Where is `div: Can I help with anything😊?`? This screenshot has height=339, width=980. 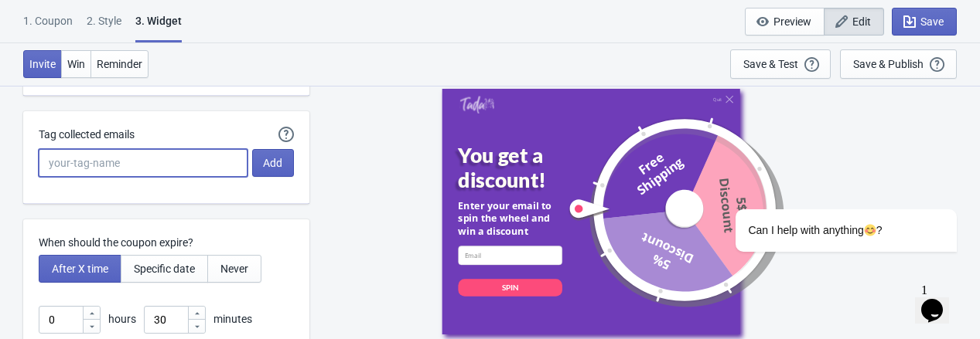 div: Can I help with anything😊? is located at coordinates (140, 160).